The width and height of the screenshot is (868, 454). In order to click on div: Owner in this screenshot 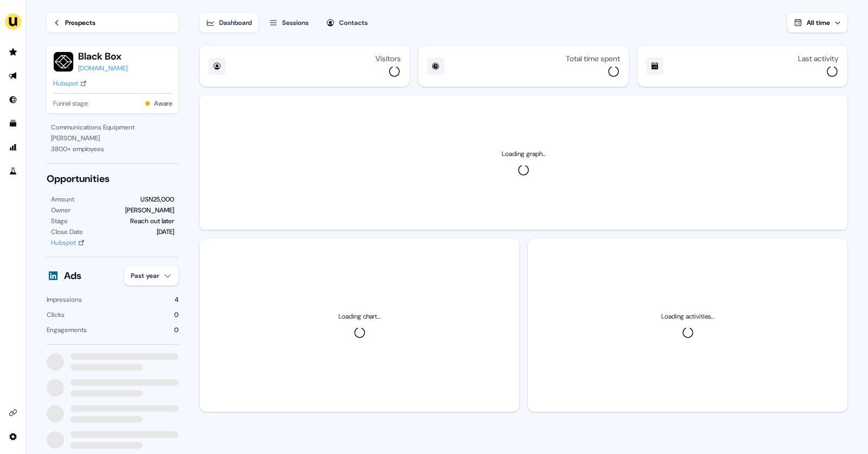, I will do `click(61, 210)`.